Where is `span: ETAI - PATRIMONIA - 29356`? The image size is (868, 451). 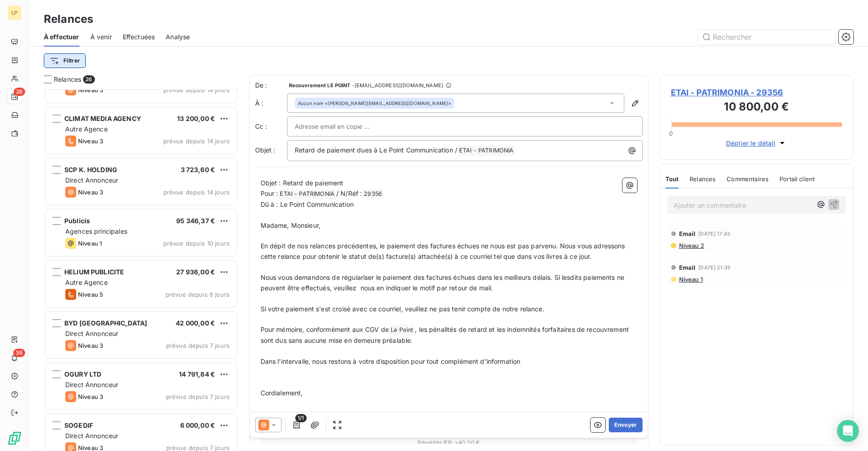 span: ETAI - PATRIMONIA - 29356 is located at coordinates (757, 92).